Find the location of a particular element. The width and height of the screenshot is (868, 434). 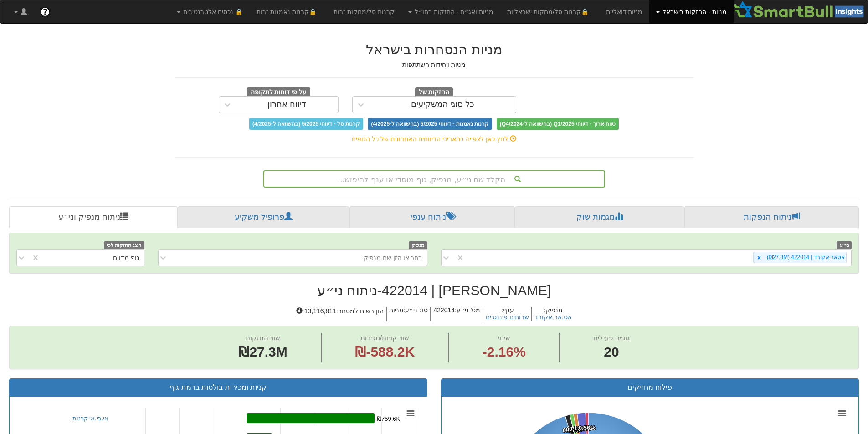

a: פרופיל משקיע is located at coordinates (264, 217).